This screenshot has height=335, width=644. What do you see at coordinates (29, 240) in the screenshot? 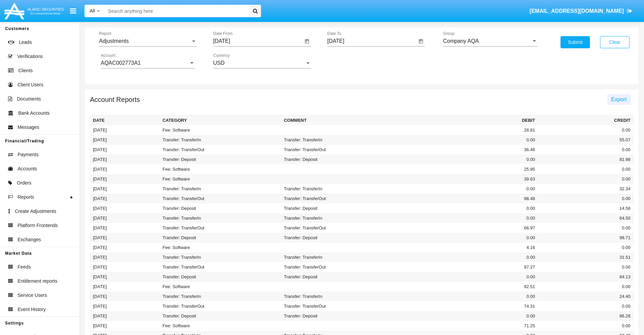
I see `span: Exchanges` at bounding box center [29, 240].